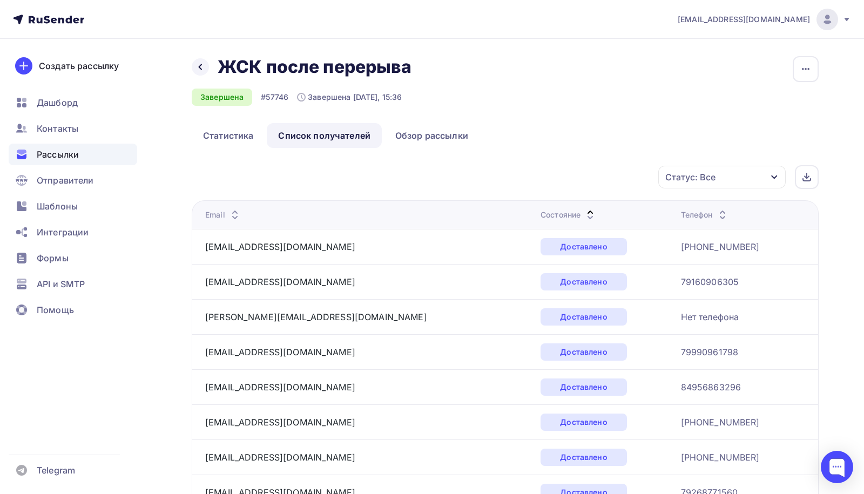 This screenshot has width=864, height=494. Describe the element at coordinates (57, 129) in the screenshot. I see `span: Контакты` at that location.